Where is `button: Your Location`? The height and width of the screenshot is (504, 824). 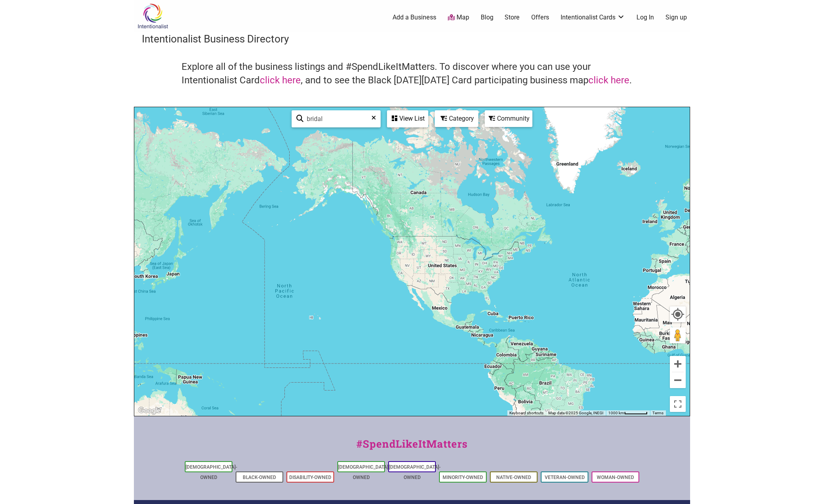
button: Your Location is located at coordinates (678, 314).